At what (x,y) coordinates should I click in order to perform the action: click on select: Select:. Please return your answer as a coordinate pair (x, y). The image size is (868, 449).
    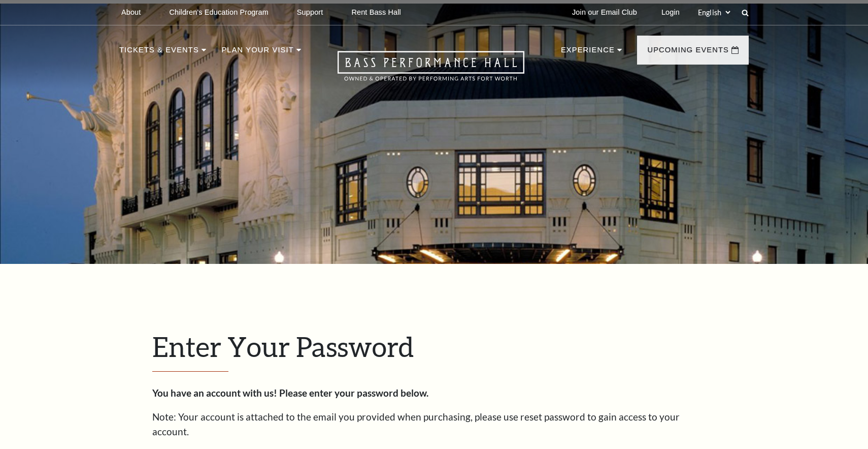
    Looking at the image, I should click on (714, 12).